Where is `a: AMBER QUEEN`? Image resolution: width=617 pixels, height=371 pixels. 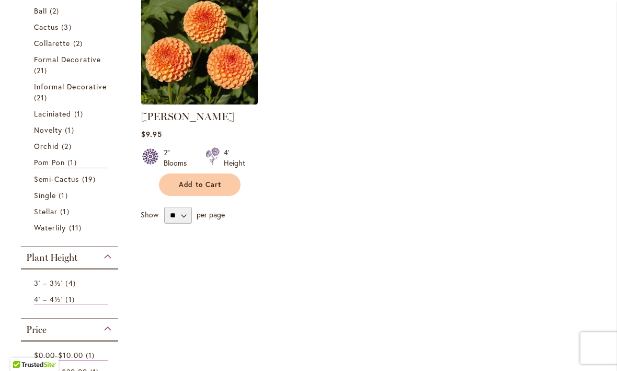 a: AMBER QUEEN is located at coordinates (199, 102).